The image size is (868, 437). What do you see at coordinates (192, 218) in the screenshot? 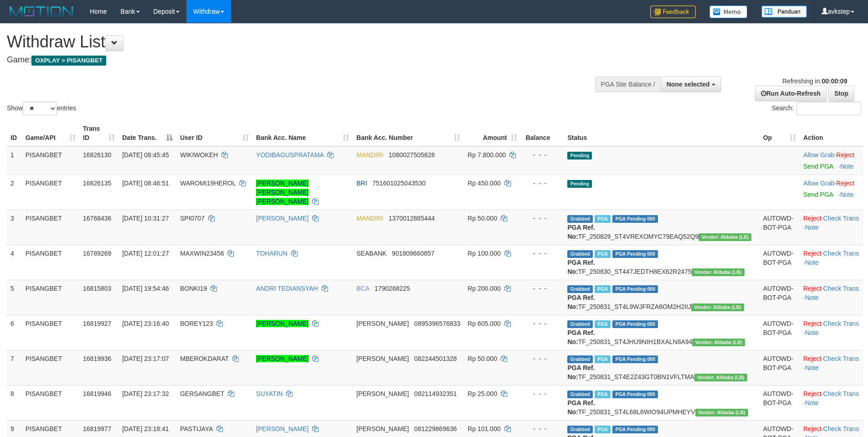
I see `span: SPI0707` at bounding box center [192, 218].